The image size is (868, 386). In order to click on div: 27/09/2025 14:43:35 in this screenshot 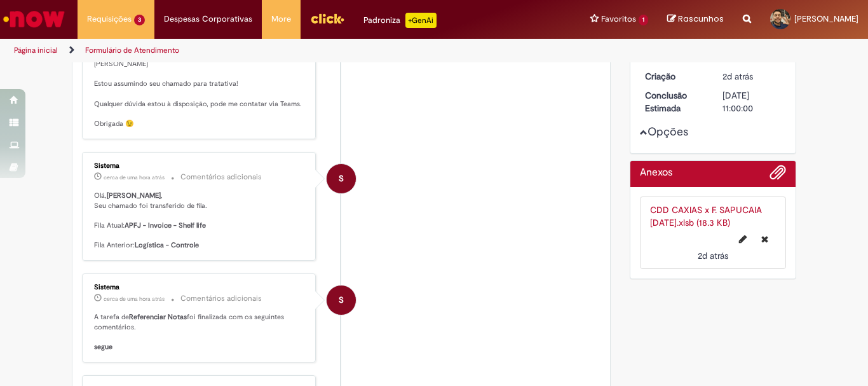, I will do `click(752, 76)`.